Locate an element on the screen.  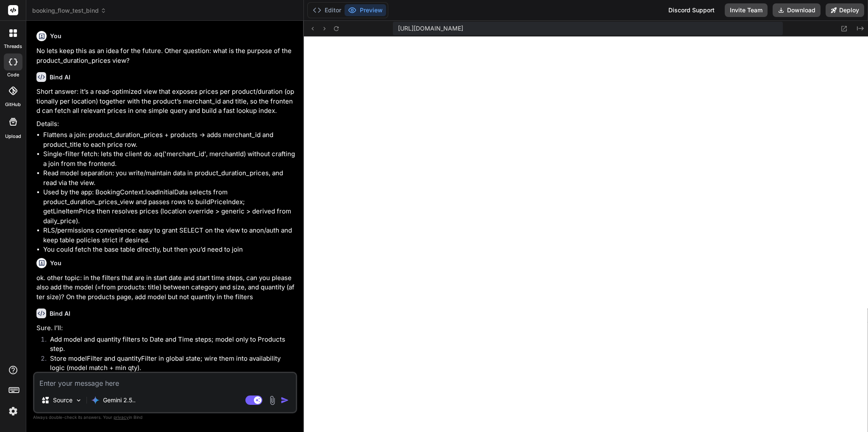
p: Details: is located at coordinates (166, 124).